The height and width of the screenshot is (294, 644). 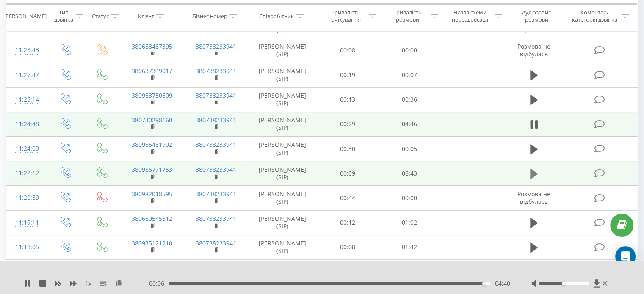 What do you see at coordinates (277, 16) in the screenshot?
I see `div: Співробітник` at bounding box center [277, 16].